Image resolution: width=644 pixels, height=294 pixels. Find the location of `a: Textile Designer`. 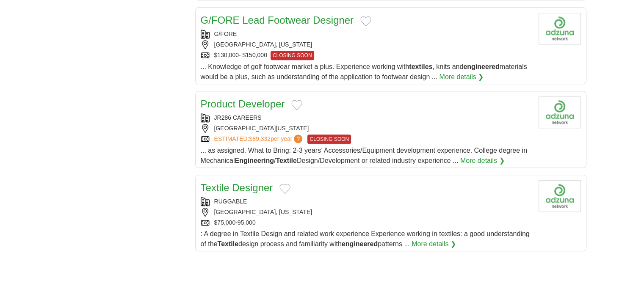

a: Textile Designer is located at coordinates (236, 188).